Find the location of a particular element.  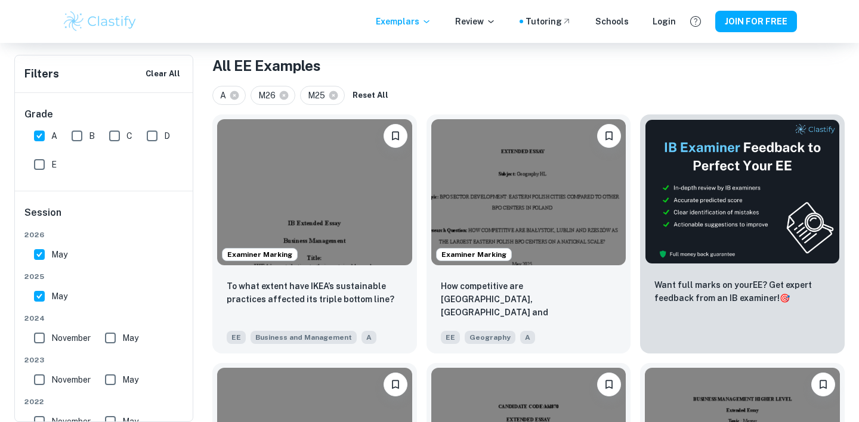

span: M26 is located at coordinates (270, 95).